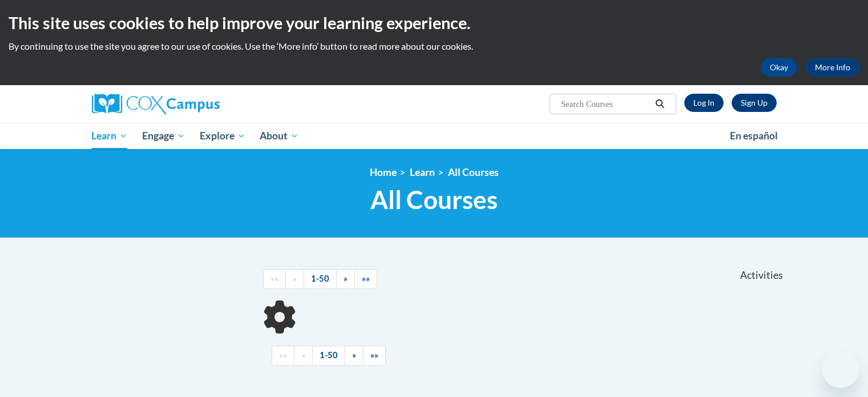  What do you see at coordinates (163, 136) in the screenshot?
I see `a: Engage` at bounding box center [163, 136].